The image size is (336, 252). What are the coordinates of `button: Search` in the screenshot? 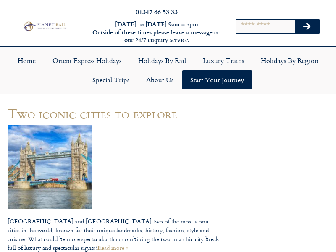 It's located at (307, 26).